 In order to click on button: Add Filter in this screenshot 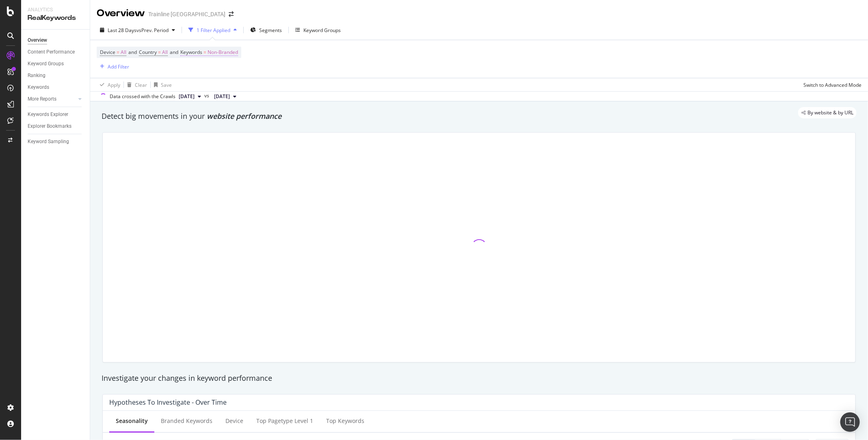, I will do `click(113, 66)`.